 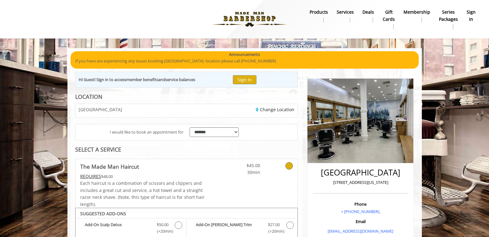 I want to click on div: $48.00, so click(x=143, y=176).